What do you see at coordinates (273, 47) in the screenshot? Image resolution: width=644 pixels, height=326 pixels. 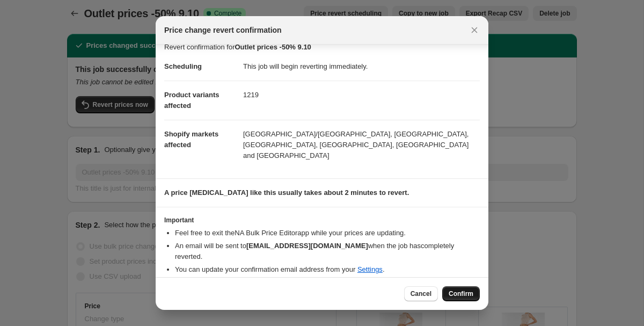 I see `b: Outlet prices -50% 9.10` at bounding box center [273, 47].